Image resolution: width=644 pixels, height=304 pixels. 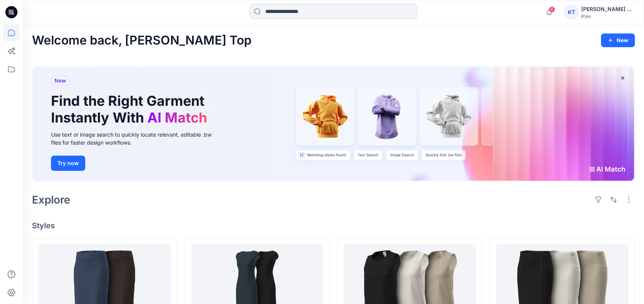 What do you see at coordinates (618, 40) in the screenshot?
I see `button: New` at bounding box center [618, 40].